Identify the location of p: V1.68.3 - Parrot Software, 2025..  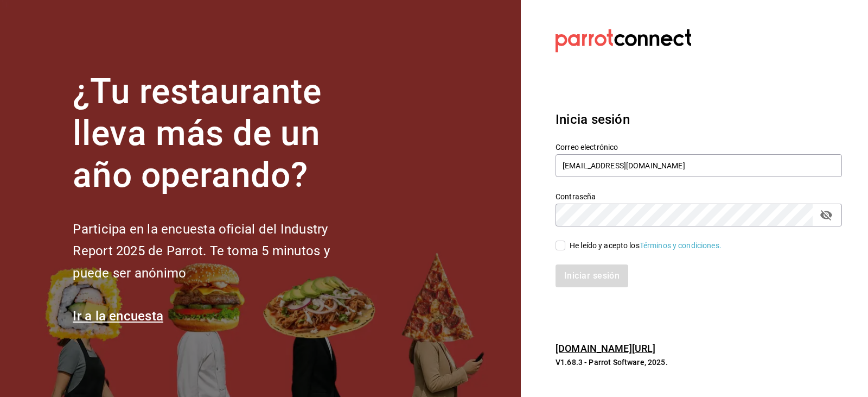
(699, 362).